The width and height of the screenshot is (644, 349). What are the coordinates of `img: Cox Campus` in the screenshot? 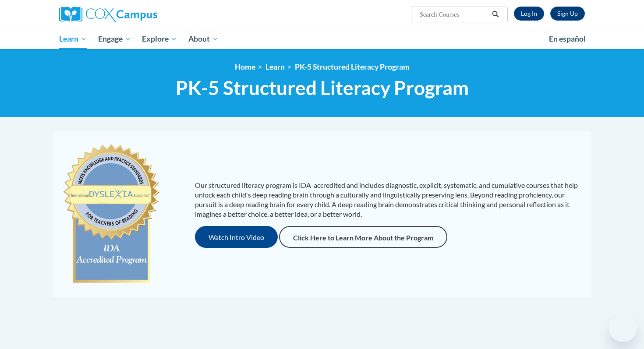 It's located at (108, 15).